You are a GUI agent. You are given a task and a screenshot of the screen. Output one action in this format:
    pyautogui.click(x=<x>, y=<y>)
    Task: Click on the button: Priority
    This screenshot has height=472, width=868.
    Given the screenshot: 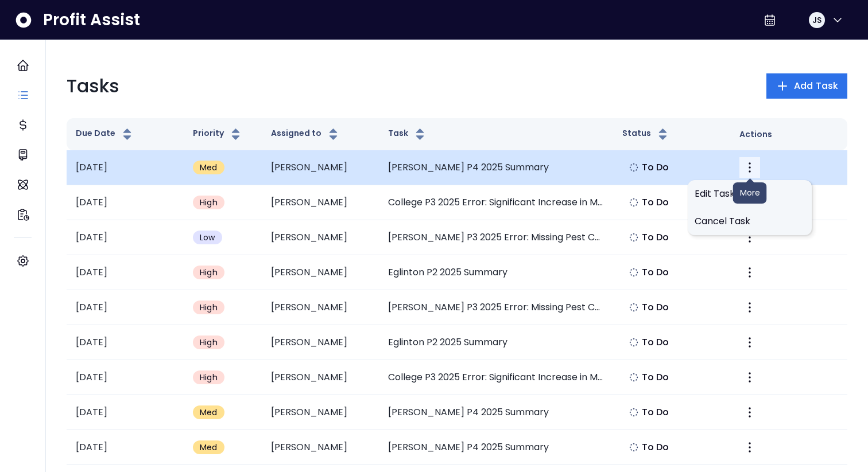 What is the action you would take?
    pyautogui.click(x=217, y=134)
    